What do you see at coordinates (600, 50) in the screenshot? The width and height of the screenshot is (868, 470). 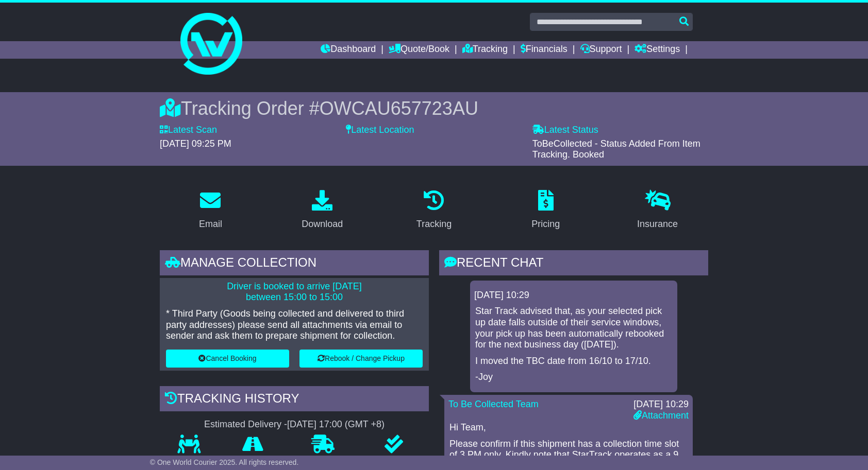 I see `a: Support` at bounding box center [600, 50].